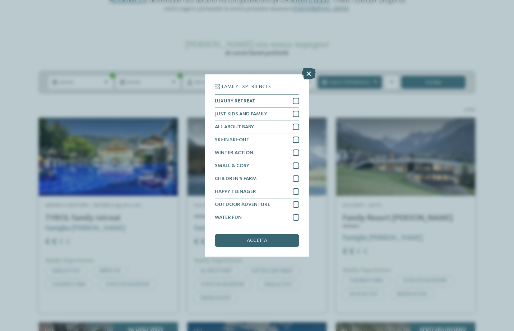 The height and width of the screenshot is (331, 514). I want to click on span: SMALL & COSY, so click(232, 166).